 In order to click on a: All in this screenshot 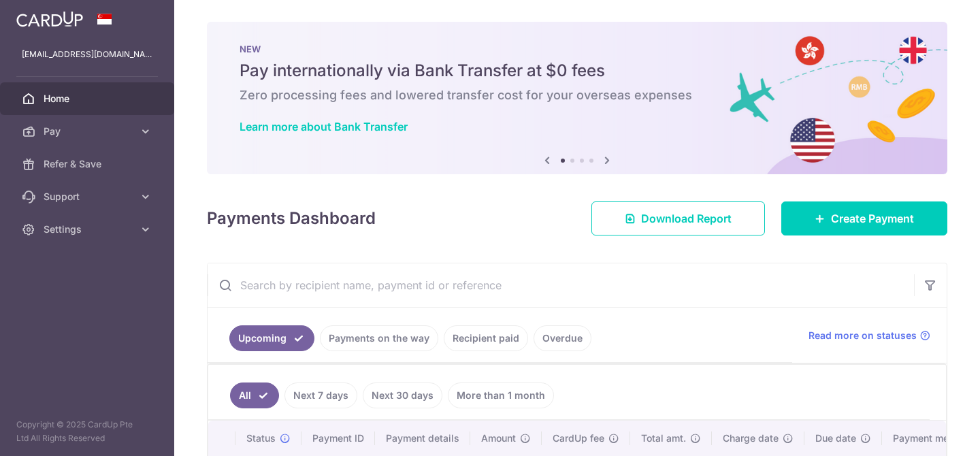, I will do `click(254, 395)`.